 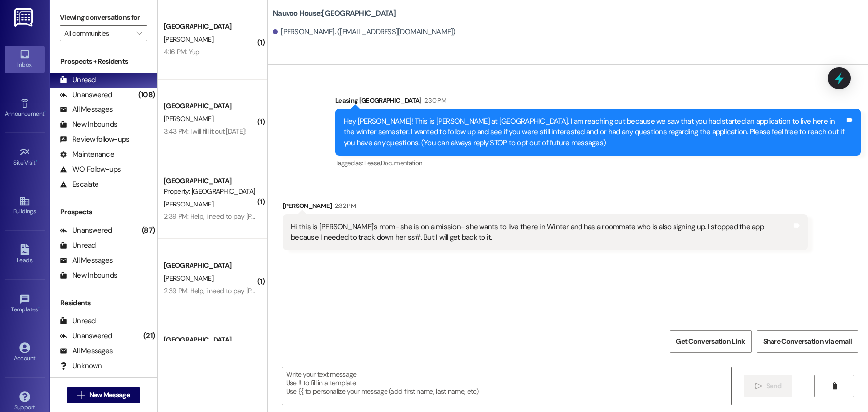 What do you see at coordinates (710, 341) in the screenshot?
I see `span: Get Conversation Link` at bounding box center [710, 341].